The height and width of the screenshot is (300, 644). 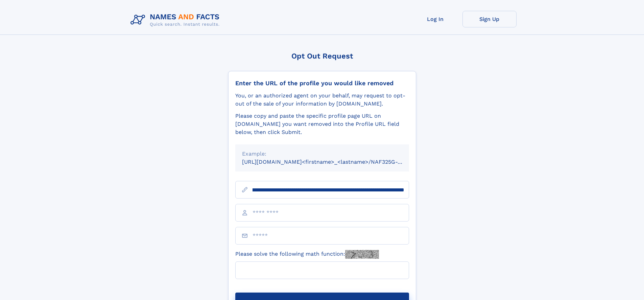 I want to click on label: Please solve the following math function:, so click(x=307, y=254).